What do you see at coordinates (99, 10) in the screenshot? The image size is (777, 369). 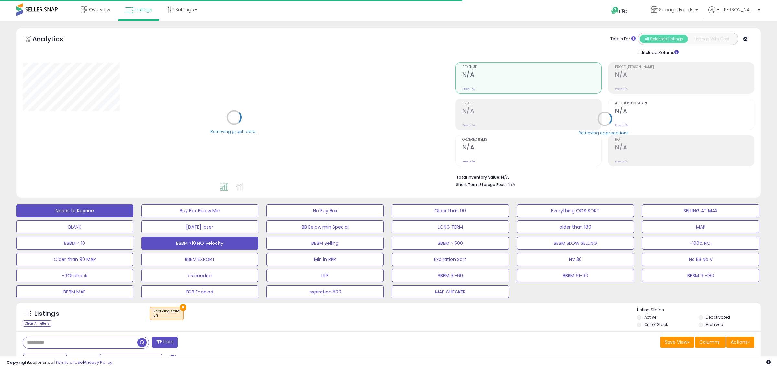 I see `span: Overview` at bounding box center [99, 10].